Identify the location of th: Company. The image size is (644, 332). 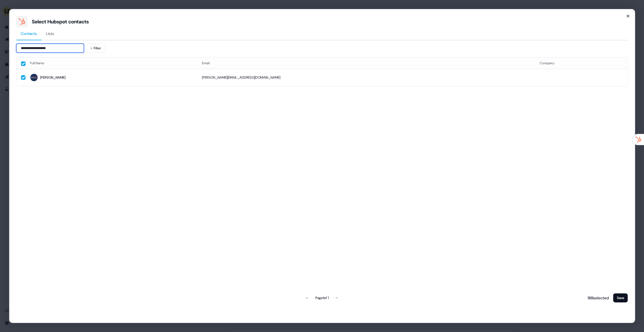
(581, 63).